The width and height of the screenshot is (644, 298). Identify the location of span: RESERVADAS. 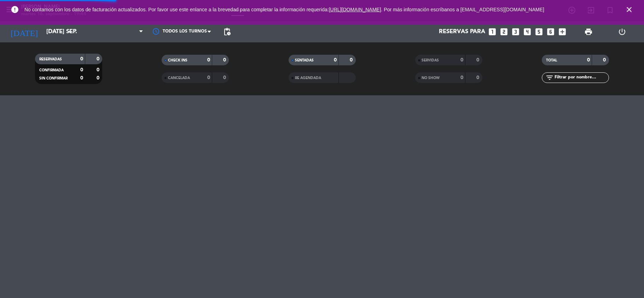
(51, 59).